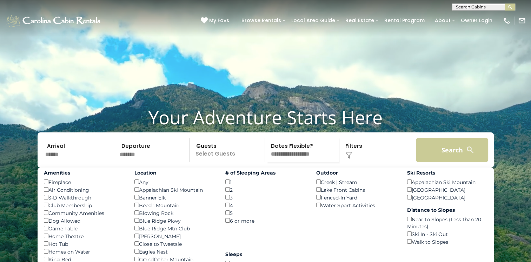 The height and width of the screenshot is (262, 531). What do you see at coordinates (174, 243) in the screenshot?
I see `div: Close to Tweetsie` at bounding box center [174, 243].